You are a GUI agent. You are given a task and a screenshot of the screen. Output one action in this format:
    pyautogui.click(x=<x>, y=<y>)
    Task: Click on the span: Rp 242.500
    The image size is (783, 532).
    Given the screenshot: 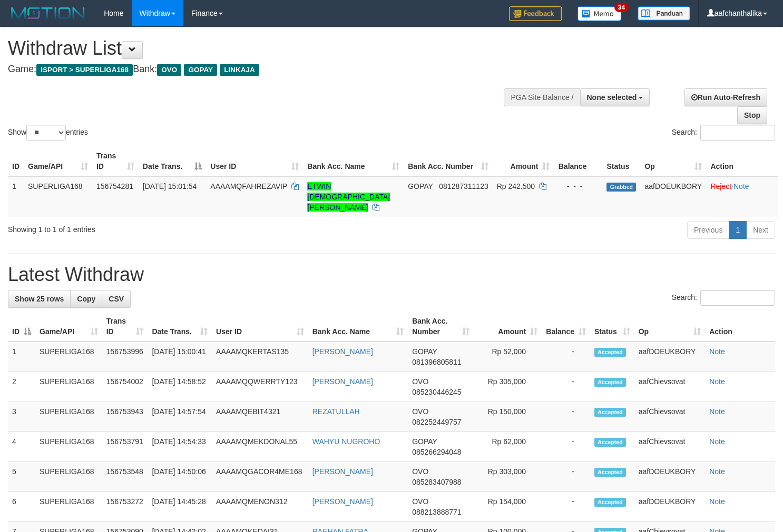 What is the action you would take?
    pyautogui.click(x=516, y=186)
    